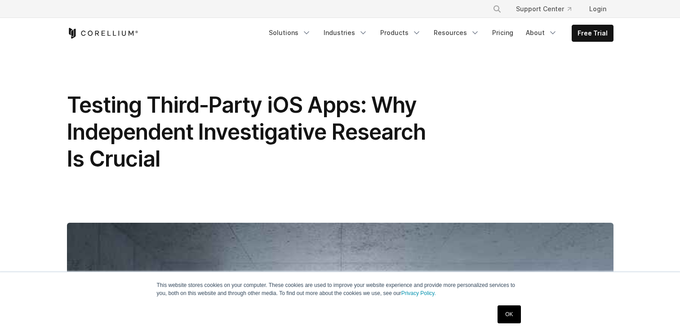 The height and width of the screenshot is (335, 680). I want to click on a: Support Center, so click(543, 9).